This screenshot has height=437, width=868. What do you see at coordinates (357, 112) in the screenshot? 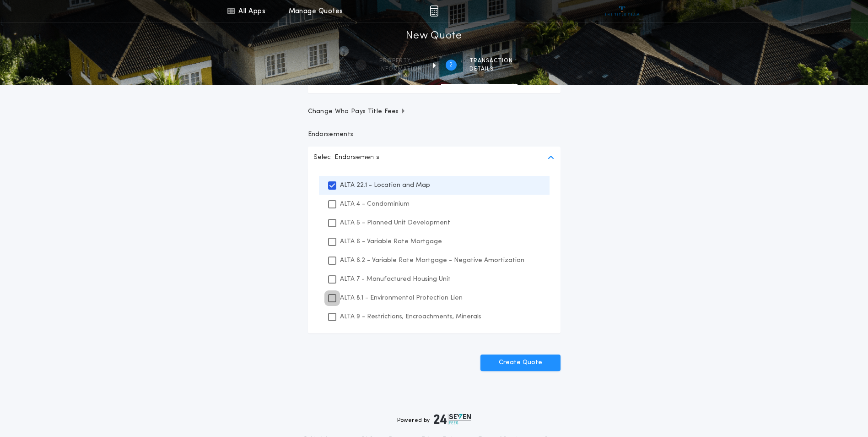
I see `span: Change Who Pays Title Fees` at bounding box center [357, 112].